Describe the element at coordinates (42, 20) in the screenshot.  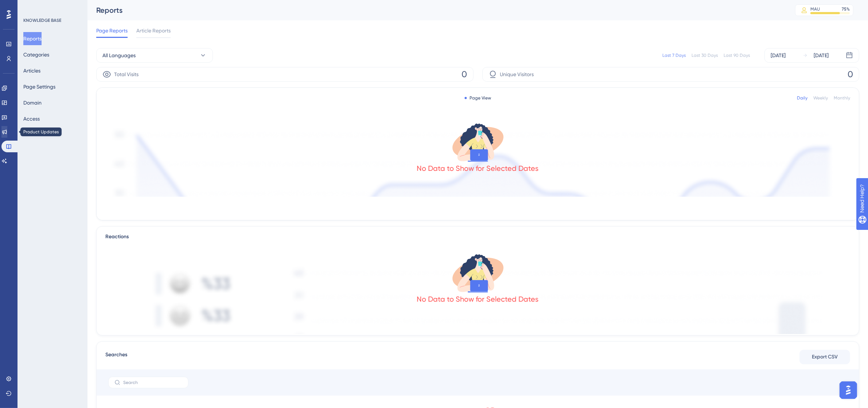
I see `div: KNOWLEDGE BASE` at that location.